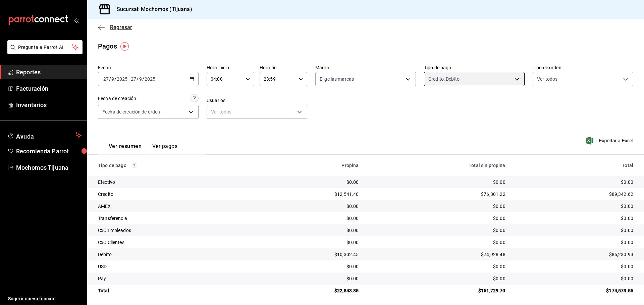 The width and height of the screenshot is (644, 305). Describe the element at coordinates (284, 68) in the screenshot. I see `label: Hora fin` at that location.